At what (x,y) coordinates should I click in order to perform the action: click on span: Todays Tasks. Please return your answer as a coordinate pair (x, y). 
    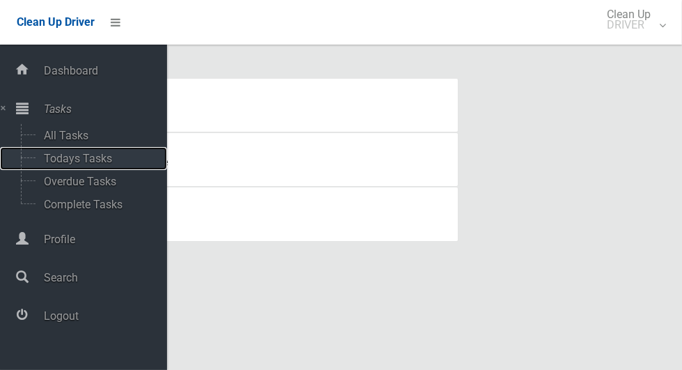
    Looking at the image, I should click on (97, 158).